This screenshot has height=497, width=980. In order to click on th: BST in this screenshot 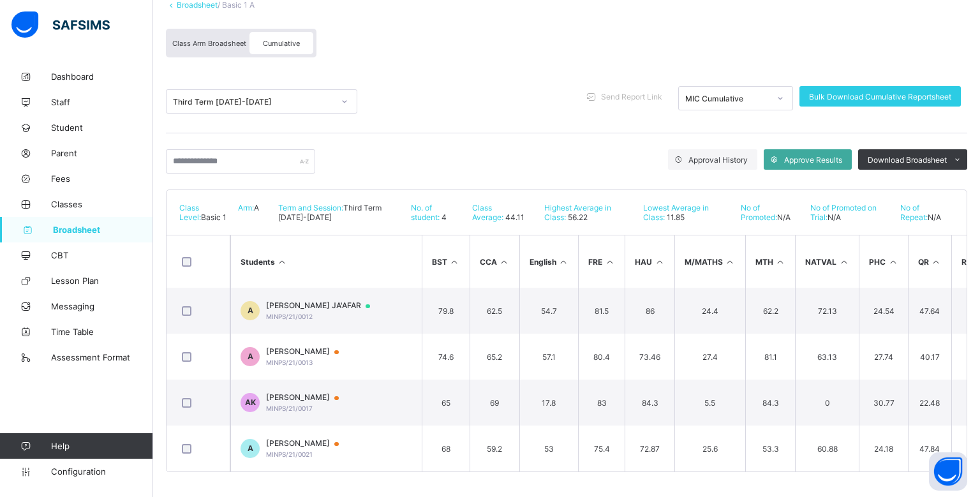, I will do `click(445, 262)`.